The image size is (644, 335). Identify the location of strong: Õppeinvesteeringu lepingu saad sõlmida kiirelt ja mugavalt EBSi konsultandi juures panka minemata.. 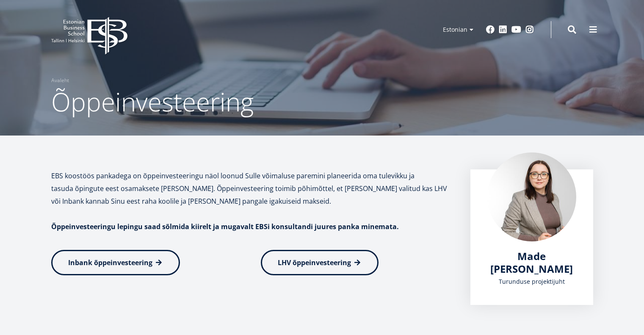
(225, 227).